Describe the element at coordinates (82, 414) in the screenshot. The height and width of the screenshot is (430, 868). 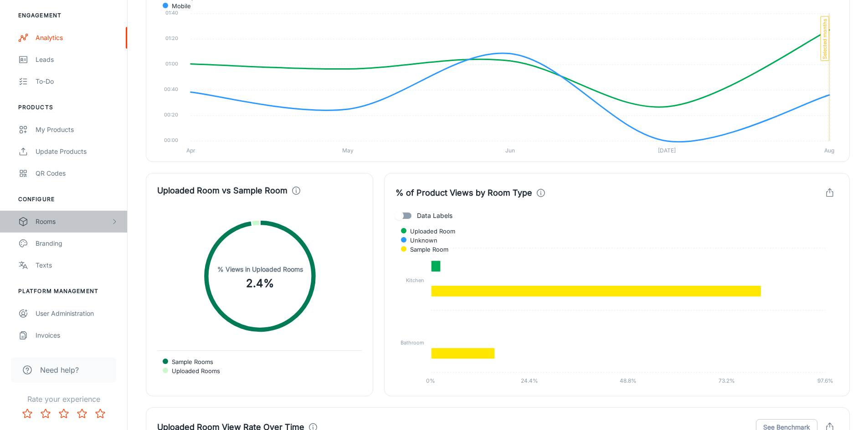
I see `button: Rate 4 star` at that location.